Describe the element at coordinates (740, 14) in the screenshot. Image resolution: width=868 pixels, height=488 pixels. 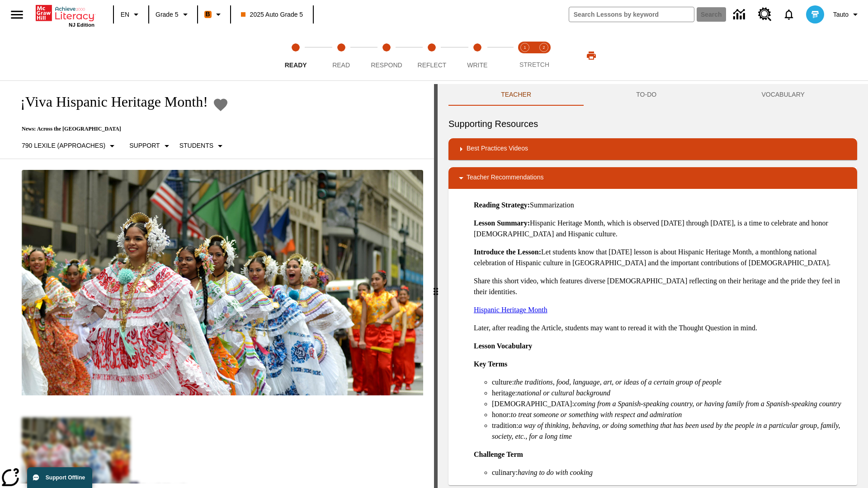
I see `a: Data Center` at that location.